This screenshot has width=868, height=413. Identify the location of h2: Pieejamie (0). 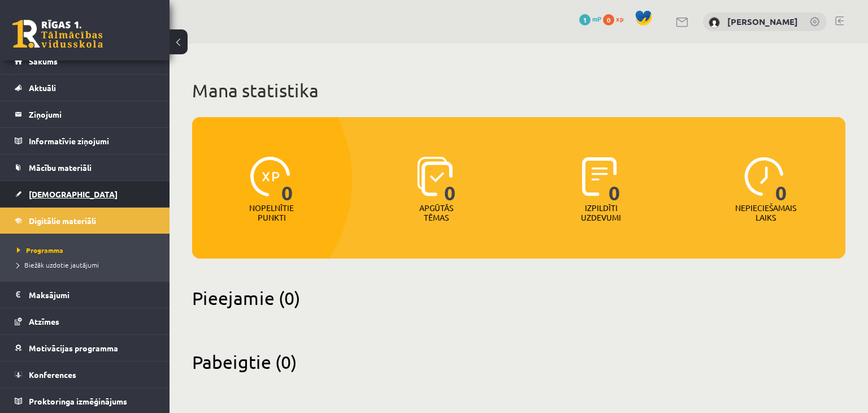
(519, 298).